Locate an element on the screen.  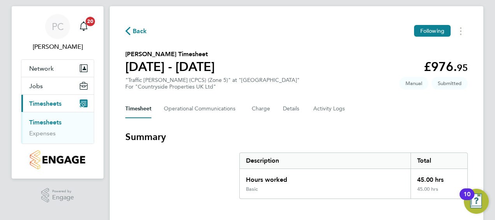
a: Powered byEngage is located at coordinates (58, 195).